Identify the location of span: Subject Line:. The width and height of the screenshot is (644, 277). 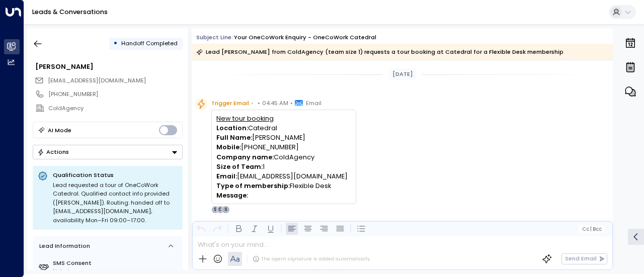
(214, 37).